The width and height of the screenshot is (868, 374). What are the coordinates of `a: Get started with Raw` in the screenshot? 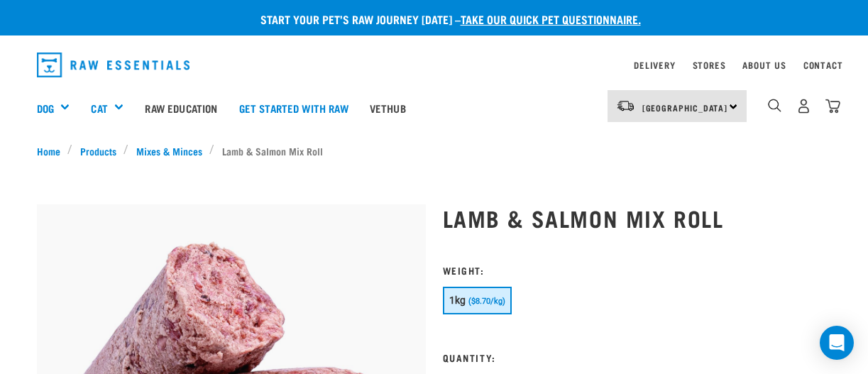 It's located at (293, 108).